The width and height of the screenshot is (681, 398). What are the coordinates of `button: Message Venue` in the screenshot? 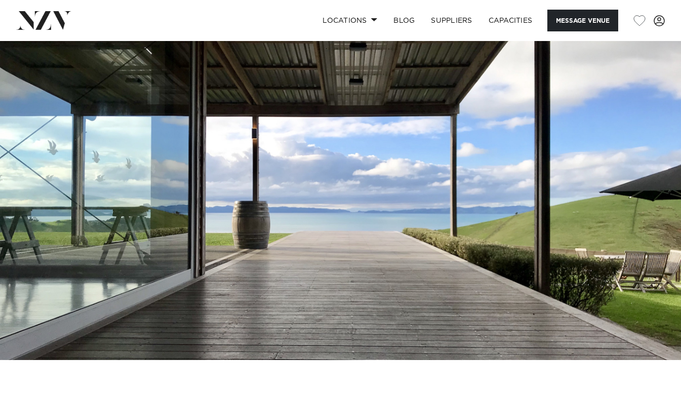 It's located at (583, 20).